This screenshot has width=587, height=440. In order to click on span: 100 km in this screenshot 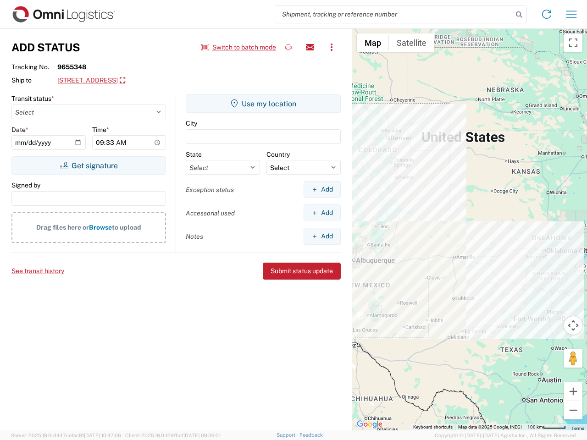, I will do `click(535, 427)`.